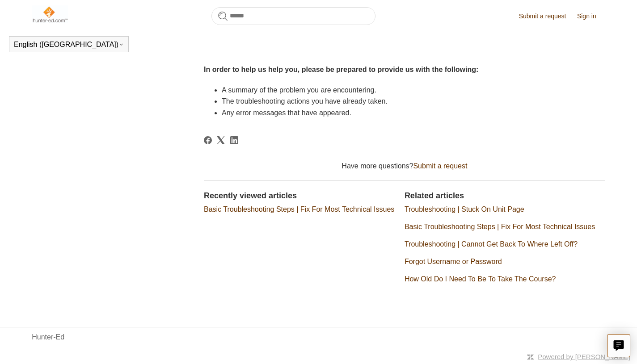 The image size is (637, 364). Describe the element at coordinates (234, 140) in the screenshot. I see `svg: Share this page on LinkedIn` at that location.